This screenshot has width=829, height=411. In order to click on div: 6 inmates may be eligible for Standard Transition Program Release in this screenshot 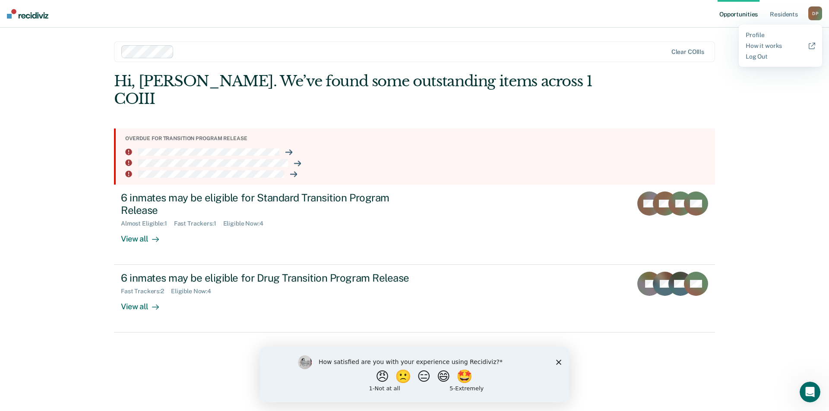, I will do `click(272, 204)`.